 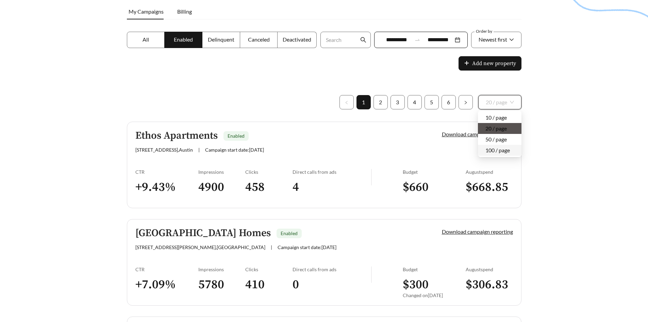 I want to click on span: right, so click(x=466, y=102).